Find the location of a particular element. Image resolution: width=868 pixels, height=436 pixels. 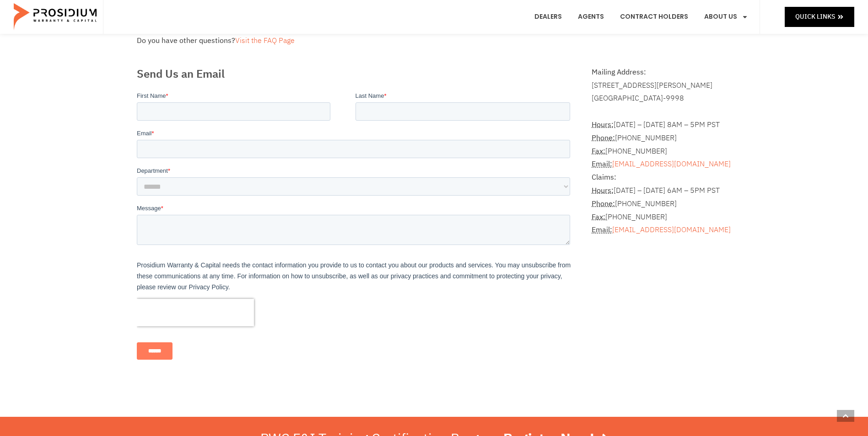

span: Last Name is located at coordinates (233, 4).